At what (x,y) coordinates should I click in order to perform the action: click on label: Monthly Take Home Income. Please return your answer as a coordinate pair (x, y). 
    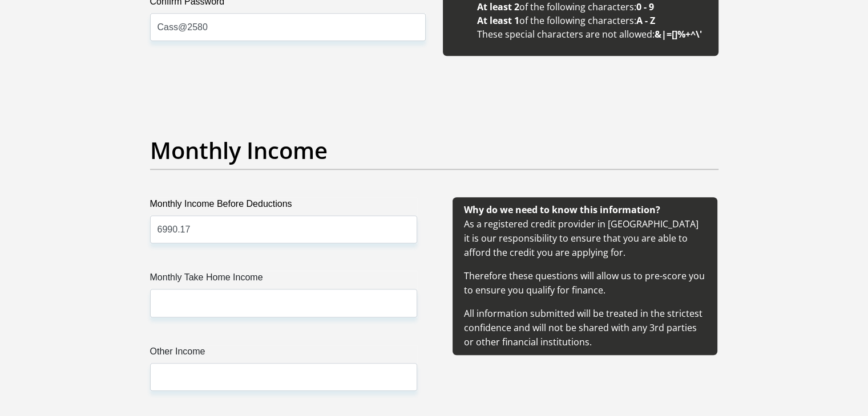
    Looking at the image, I should click on (283, 280).